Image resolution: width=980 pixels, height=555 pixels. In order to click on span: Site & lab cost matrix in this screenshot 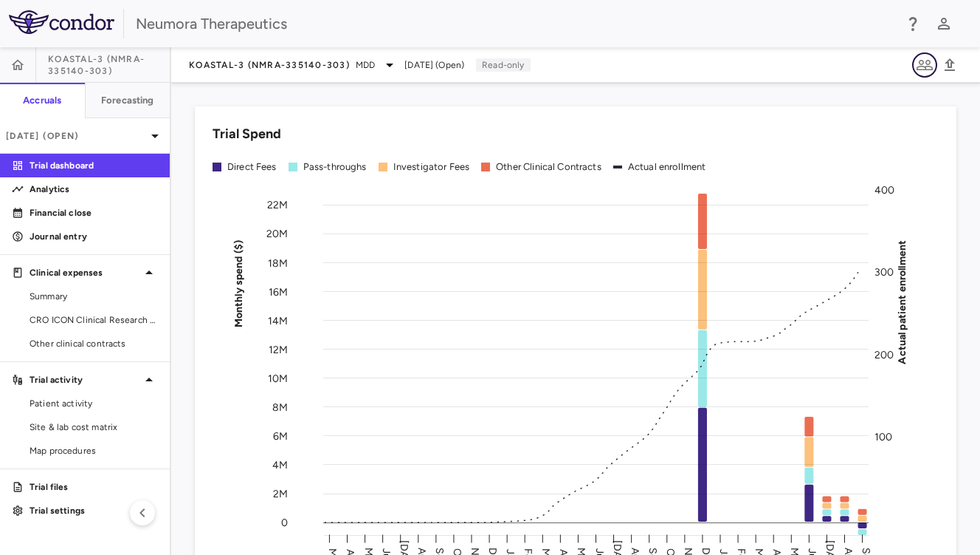, I will do `click(93, 427)`.